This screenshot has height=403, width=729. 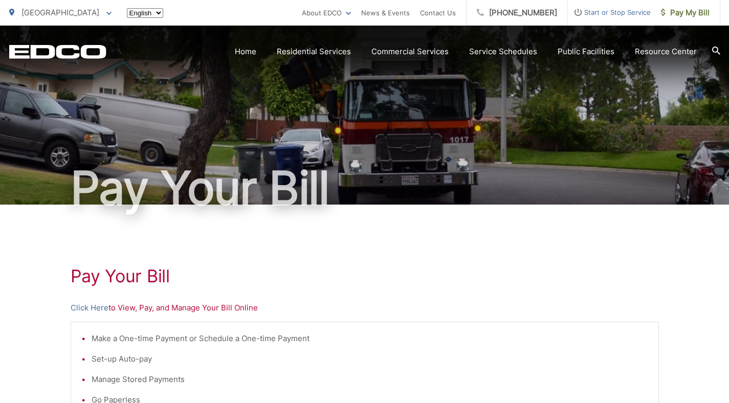 What do you see at coordinates (685, 13) in the screenshot?
I see `span: Pay My Bill` at bounding box center [685, 13].